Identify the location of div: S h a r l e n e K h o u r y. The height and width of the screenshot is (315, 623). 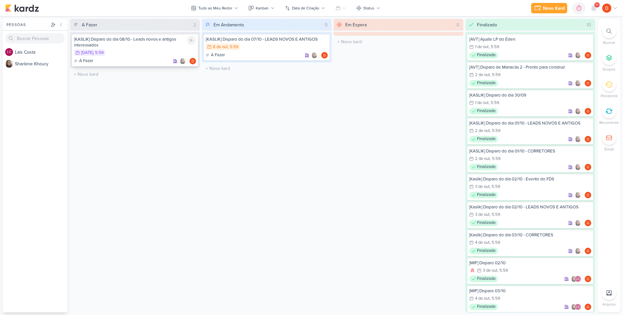
(41, 64).